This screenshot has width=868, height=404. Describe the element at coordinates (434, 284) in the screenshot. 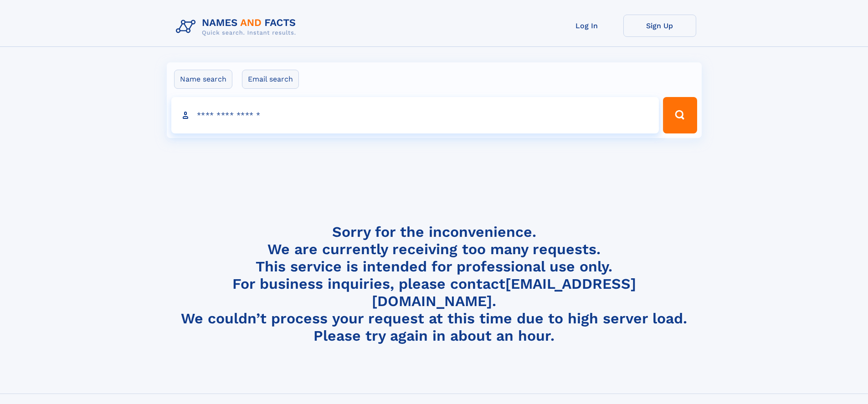

I see `h4: Sorry for the inconvenience. We are currently receiving too many requests. This service is intend...` at that location.